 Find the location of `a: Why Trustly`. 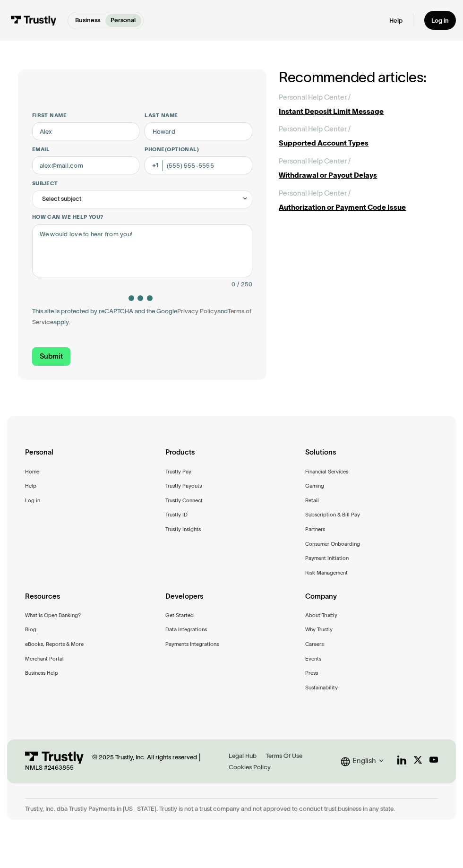

a: Why Trustly is located at coordinates (319, 630).